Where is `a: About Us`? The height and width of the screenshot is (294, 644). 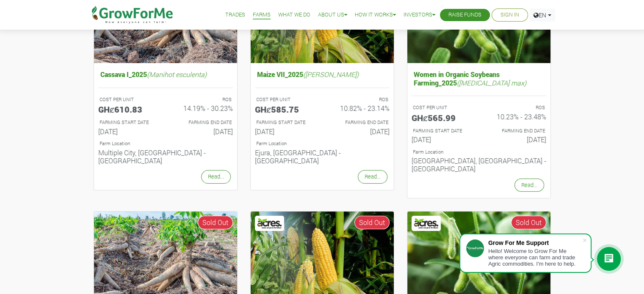
a: About Us is located at coordinates (332, 15).